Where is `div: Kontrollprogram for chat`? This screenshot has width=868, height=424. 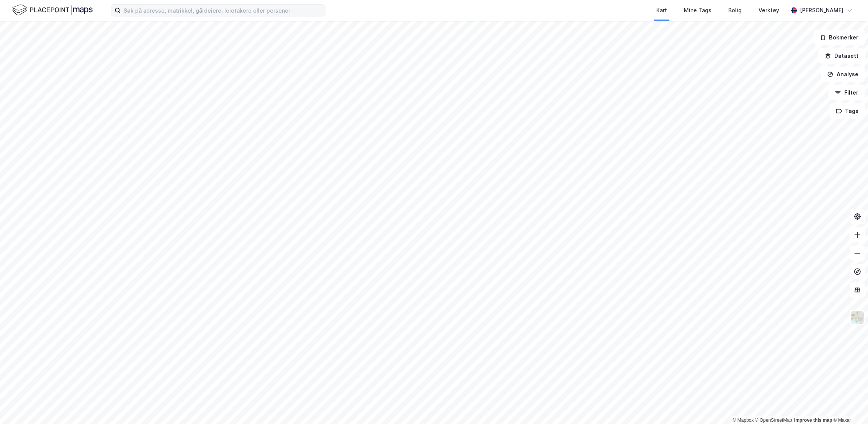 div: Kontrollprogram for chat is located at coordinates (849, 405).